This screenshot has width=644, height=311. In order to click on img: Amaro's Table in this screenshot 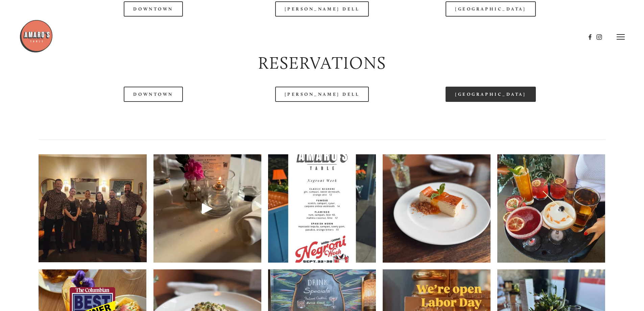, I will do `click(36, 36)`.